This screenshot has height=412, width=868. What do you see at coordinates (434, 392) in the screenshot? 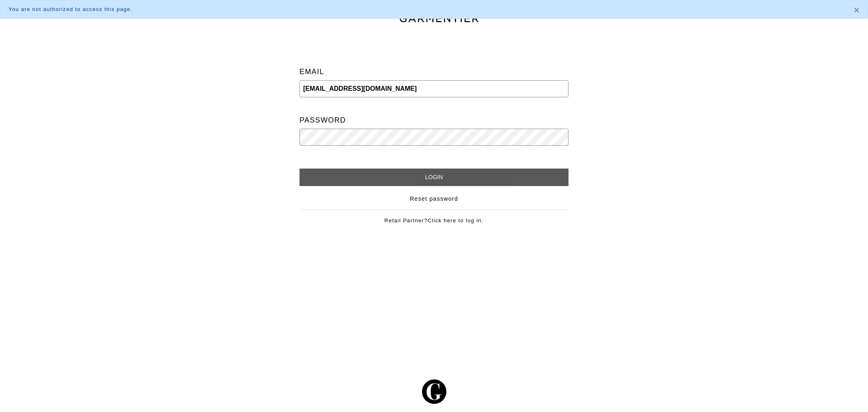
I see `img: g-602364139e5867ba59c769ce4266a9601a3871a1516a6a4c3533f4bc45e69684.svg` at bounding box center [434, 392].